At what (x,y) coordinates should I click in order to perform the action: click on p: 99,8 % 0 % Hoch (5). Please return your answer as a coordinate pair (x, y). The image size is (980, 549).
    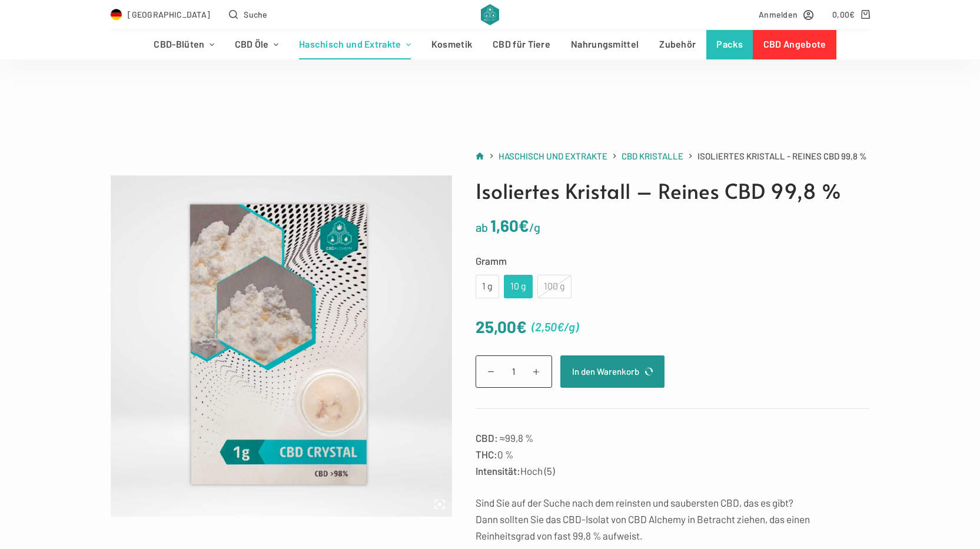
    Looking at the image, I should click on (673, 454).